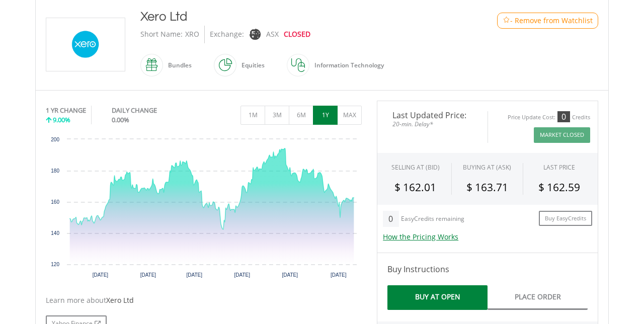  Describe the element at coordinates (161, 34) in the screenshot. I see `div: Short Name:` at that location.